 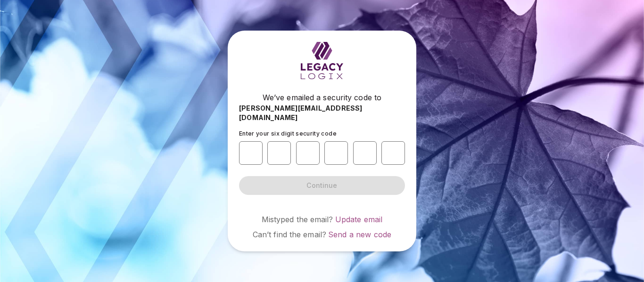 I want to click on span: Mistyped the email?, so click(x=298, y=219).